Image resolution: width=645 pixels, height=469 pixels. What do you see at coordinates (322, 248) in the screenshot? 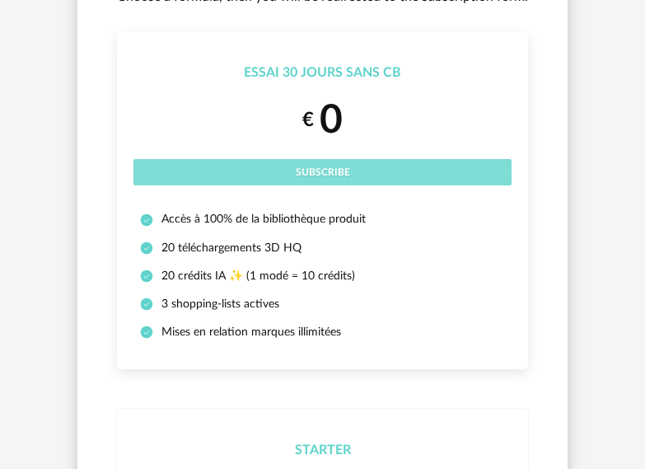
I see `li: 20 téléchargements 3D HQ` at bounding box center [322, 248].